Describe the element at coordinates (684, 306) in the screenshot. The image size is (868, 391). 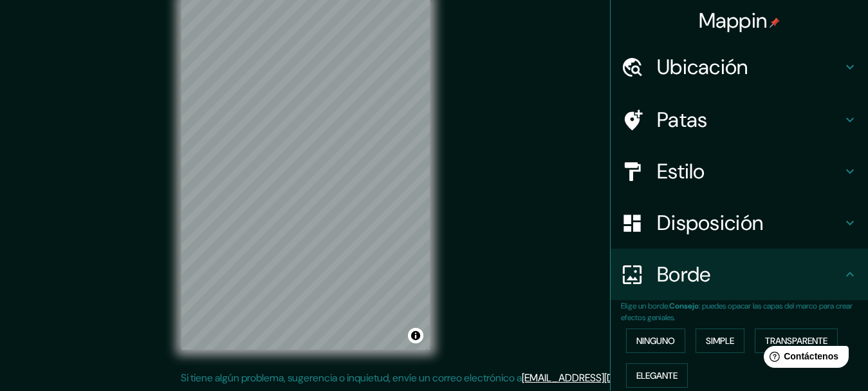
I see `font: Consejo` at that location.